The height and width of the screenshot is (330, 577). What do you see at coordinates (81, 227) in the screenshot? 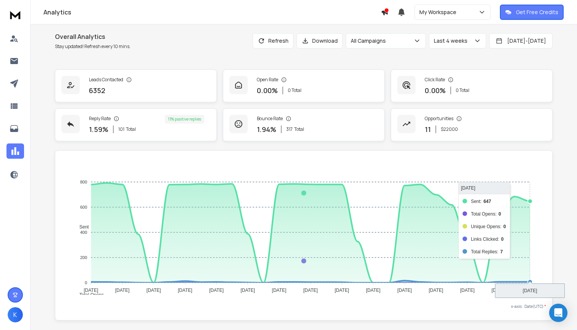
I see `span: Sent` at bounding box center [81, 227].